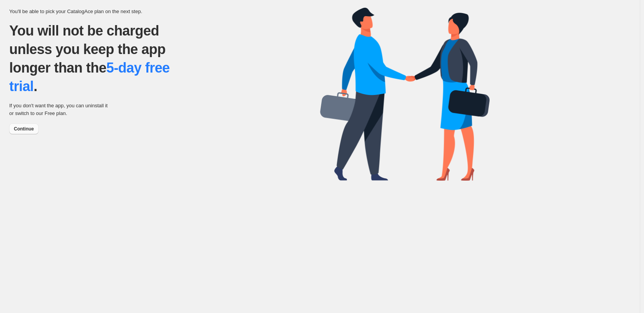  I want to click on p: You will not be charged unless you keep the app longer than the ., so click(100, 59).